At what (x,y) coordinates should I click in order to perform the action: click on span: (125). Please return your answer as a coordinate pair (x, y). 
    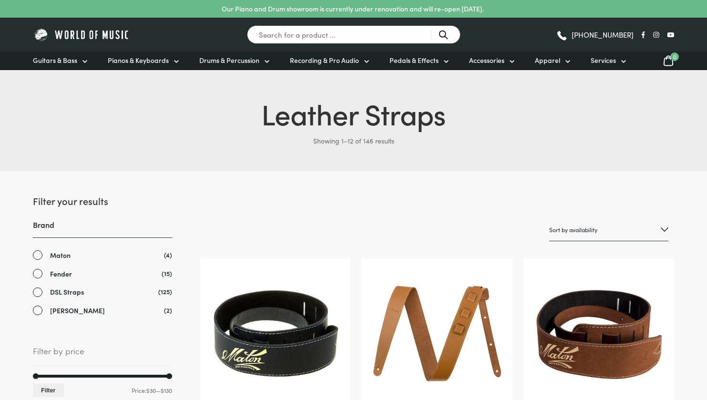
    Looking at the image, I should click on (165, 291).